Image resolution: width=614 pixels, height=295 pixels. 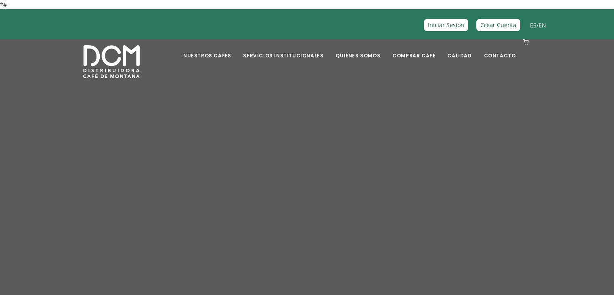 I want to click on a: Quiénes Somos, so click(x=357, y=49).